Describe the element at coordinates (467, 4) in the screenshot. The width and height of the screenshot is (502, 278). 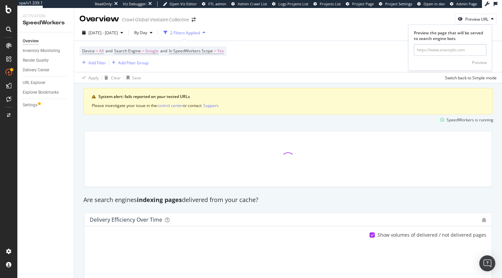
I see `span: Admin Page` at that location.